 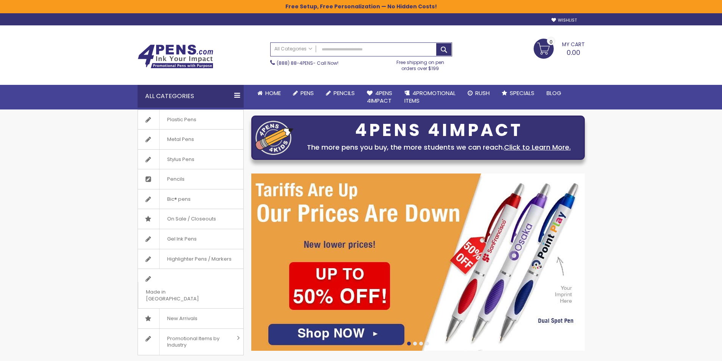 What do you see at coordinates (293, 49) in the screenshot?
I see `a: All Categories` at bounding box center [293, 49].